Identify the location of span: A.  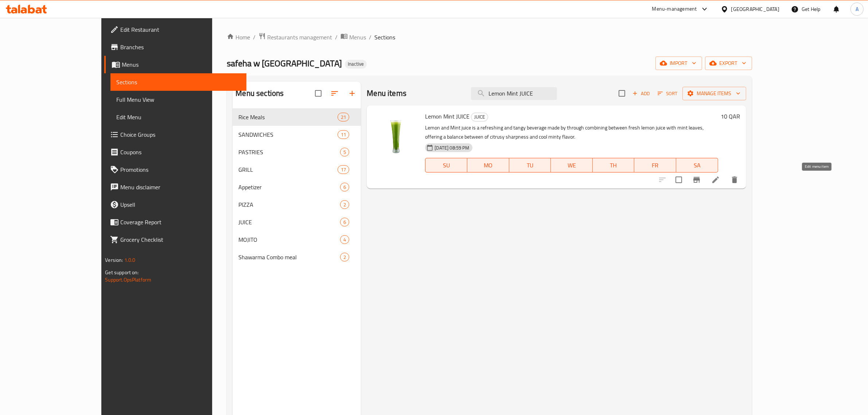
(857, 9).